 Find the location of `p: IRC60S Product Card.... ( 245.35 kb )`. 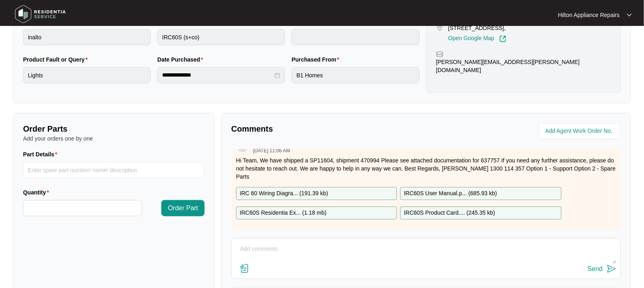

p: IRC60S Product Card.... ( 245.35 kb ) is located at coordinates (450, 213).